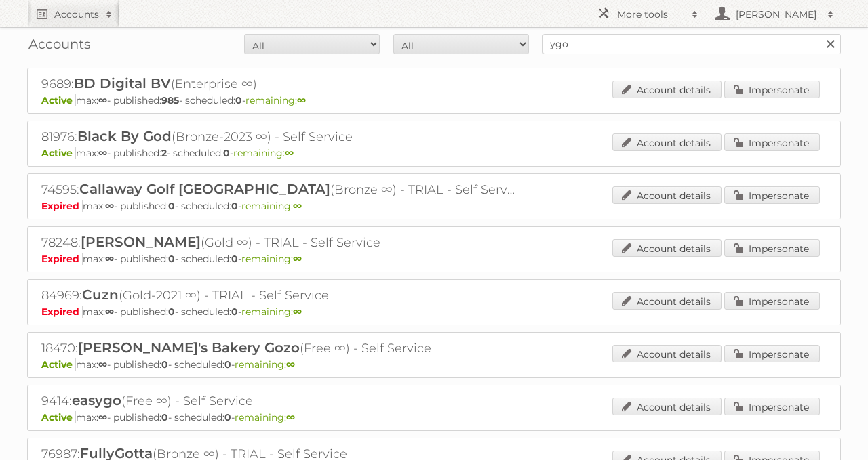 The image size is (868, 460). Describe the element at coordinates (100, 295) in the screenshot. I see `span: Cuzn` at that location.